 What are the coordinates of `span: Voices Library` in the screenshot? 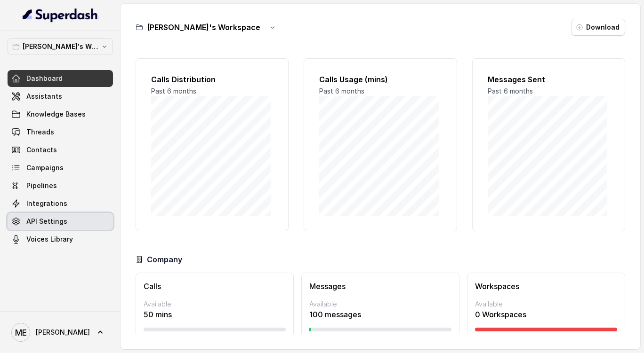 It's located at (50, 239).